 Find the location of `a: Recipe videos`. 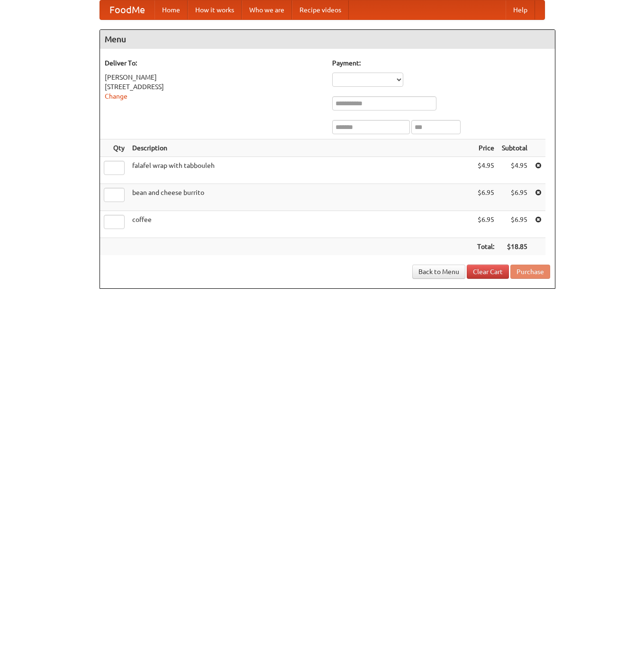

a: Recipe videos is located at coordinates (320, 10).